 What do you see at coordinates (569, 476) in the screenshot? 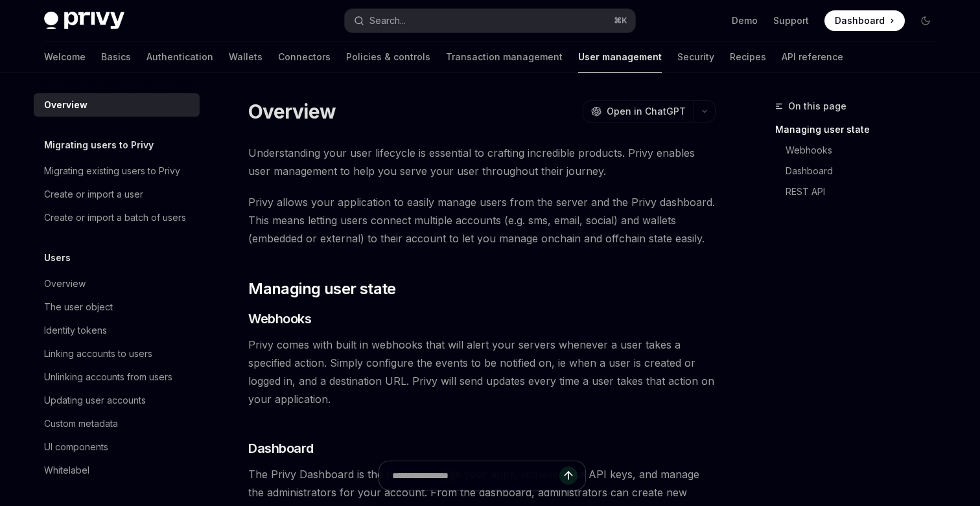
I see `button: Send message` at bounding box center [569, 476].